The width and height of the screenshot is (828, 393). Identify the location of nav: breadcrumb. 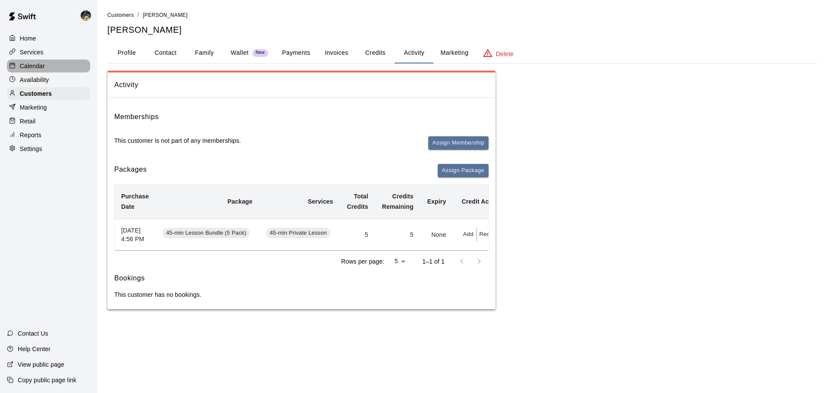
(462, 15).